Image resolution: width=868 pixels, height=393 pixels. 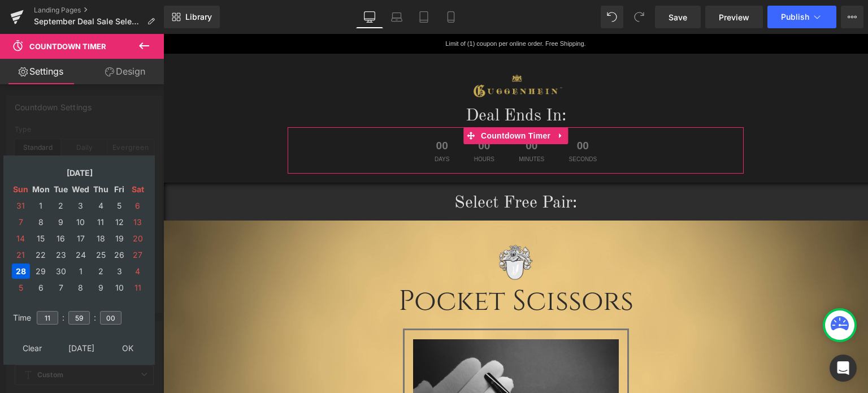 What do you see at coordinates (424, 17) in the screenshot?
I see `a: Tablet` at bounding box center [424, 17].